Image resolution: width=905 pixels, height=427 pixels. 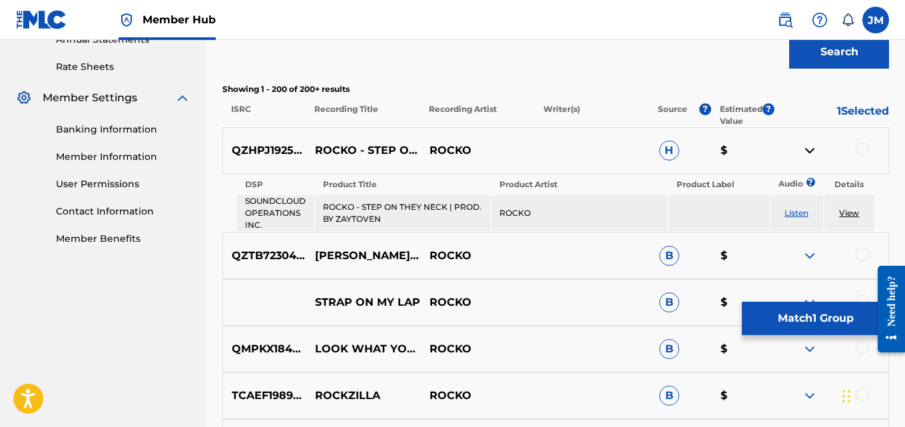 What do you see at coordinates (90, 98) in the screenshot?
I see `span: Member Settings` at bounding box center [90, 98].